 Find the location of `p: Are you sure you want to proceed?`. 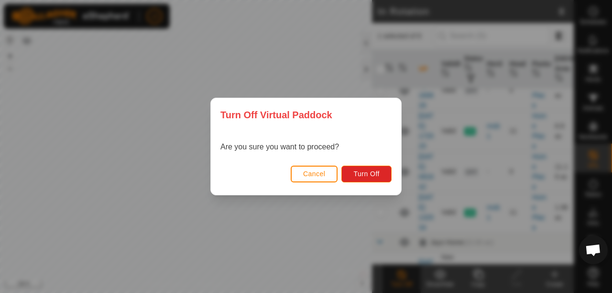

p: Are you sure you want to proceed? is located at coordinates (280, 147).